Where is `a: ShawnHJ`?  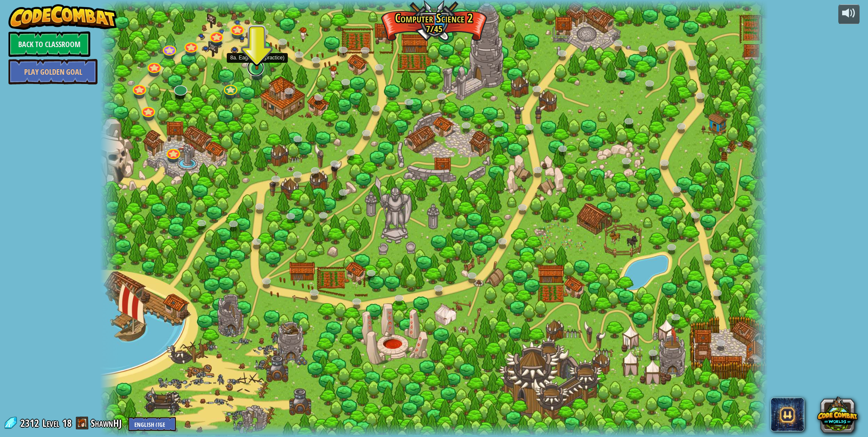
a: ShawnHJ is located at coordinates (108, 423).